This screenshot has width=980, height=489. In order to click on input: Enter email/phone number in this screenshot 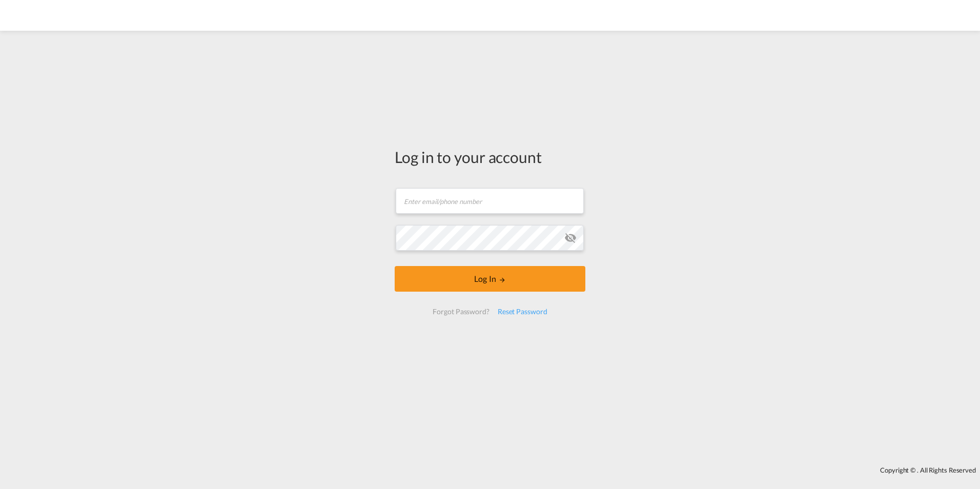, I will do `click(490, 201)`.